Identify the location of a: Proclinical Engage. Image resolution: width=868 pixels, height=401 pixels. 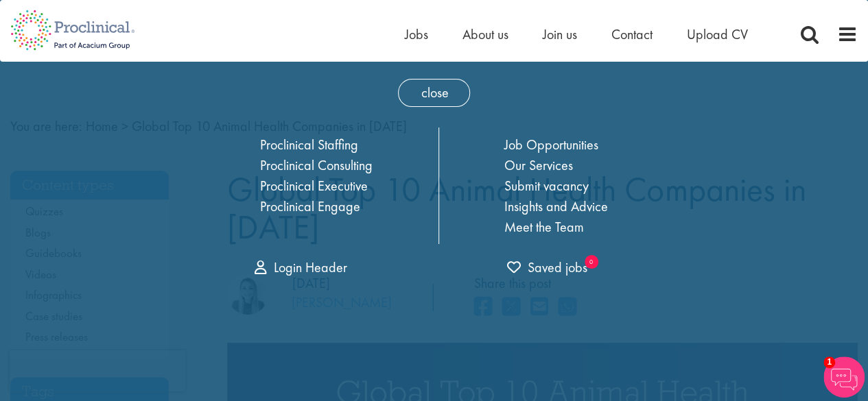
(310, 206).